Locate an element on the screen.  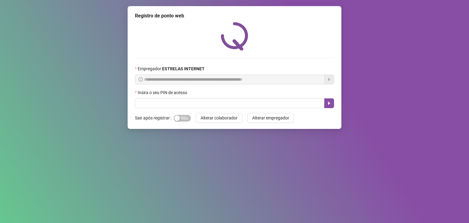
label: Sair após registrar is located at coordinates (154, 118).